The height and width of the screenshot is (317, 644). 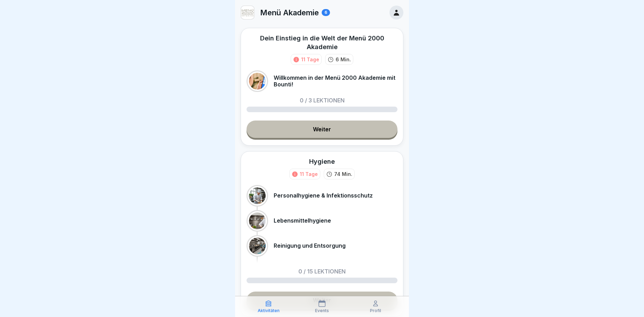 I want to click on p: 0 / 3 Lektionen, so click(x=322, y=100).